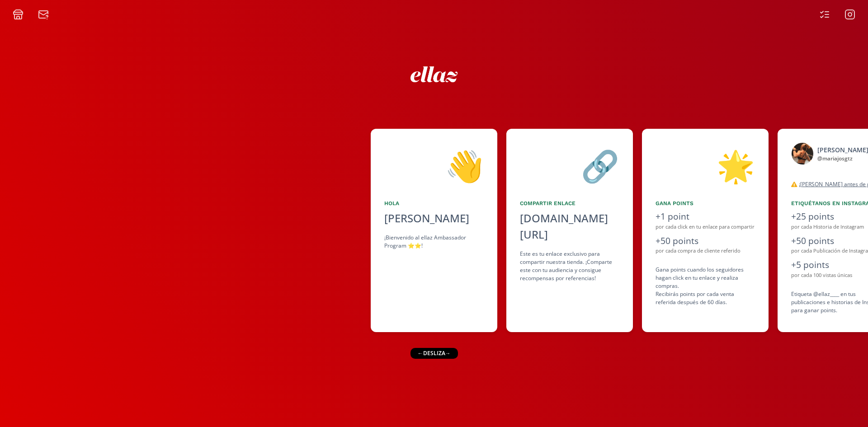  What do you see at coordinates (434, 354) in the screenshot?
I see `div: ← desliza →` at bounding box center [434, 354].